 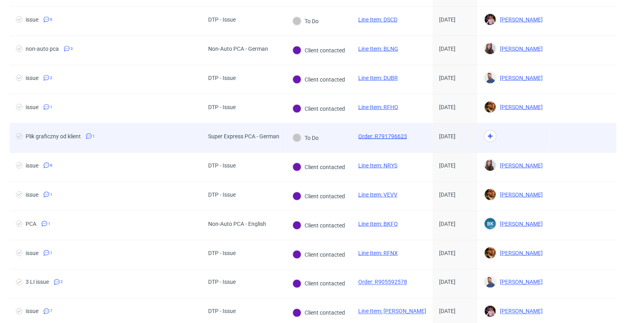 What do you see at coordinates (378, 20) in the screenshot?
I see `a: Line Item: DSCD` at bounding box center [378, 20].